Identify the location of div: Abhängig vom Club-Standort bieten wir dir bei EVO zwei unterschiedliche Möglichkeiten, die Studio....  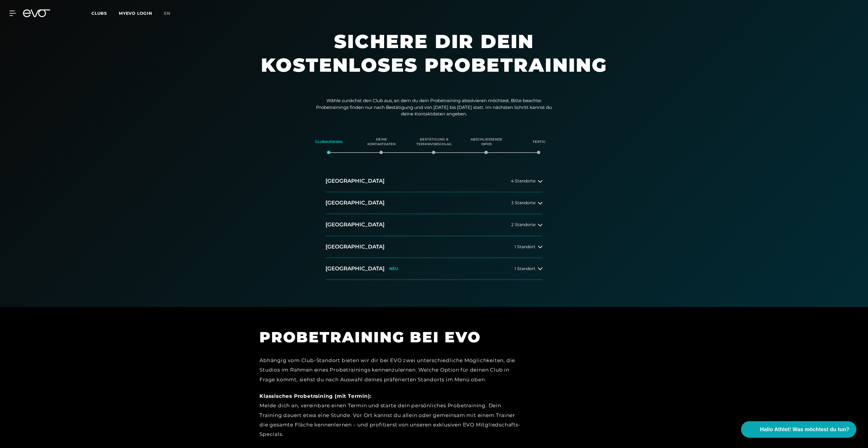
(392, 370).